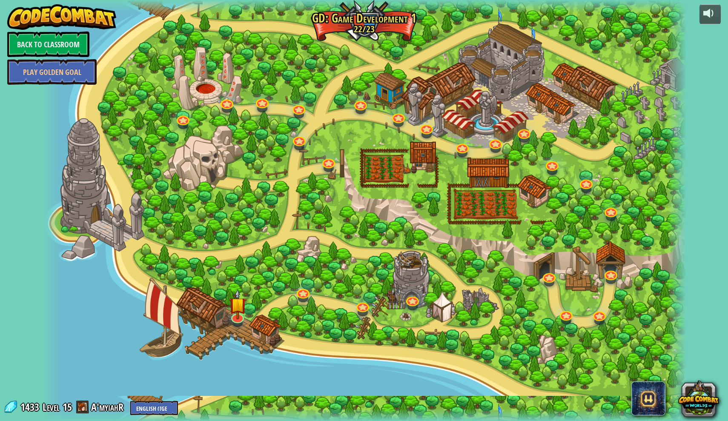 The height and width of the screenshot is (421, 728). Describe the element at coordinates (52, 72) in the screenshot. I see `a: Play Golden Goal` at that location.